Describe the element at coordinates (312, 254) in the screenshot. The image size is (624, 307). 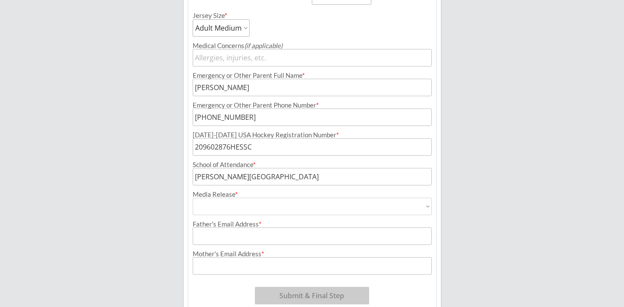
I see `div: Mother's Email Address` at that location.